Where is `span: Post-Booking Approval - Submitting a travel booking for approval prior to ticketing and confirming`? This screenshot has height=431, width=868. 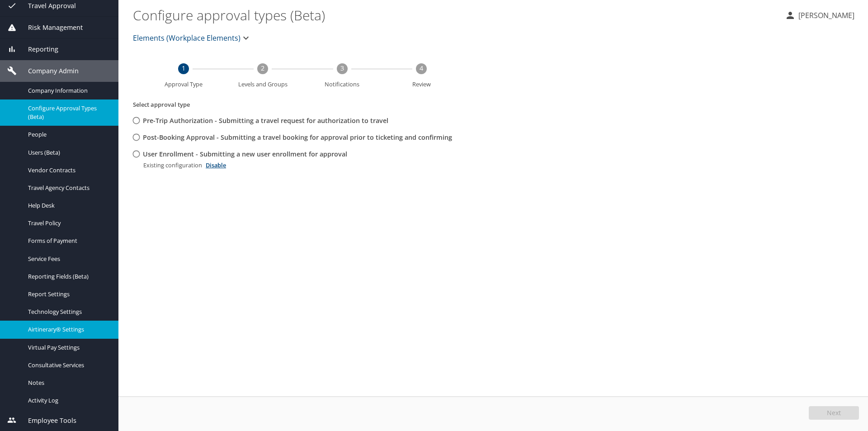
span: Post-Booking Approval - Submitting a travel booking for approval prior to ticketing and confirming is located at coordinates (297, 137).